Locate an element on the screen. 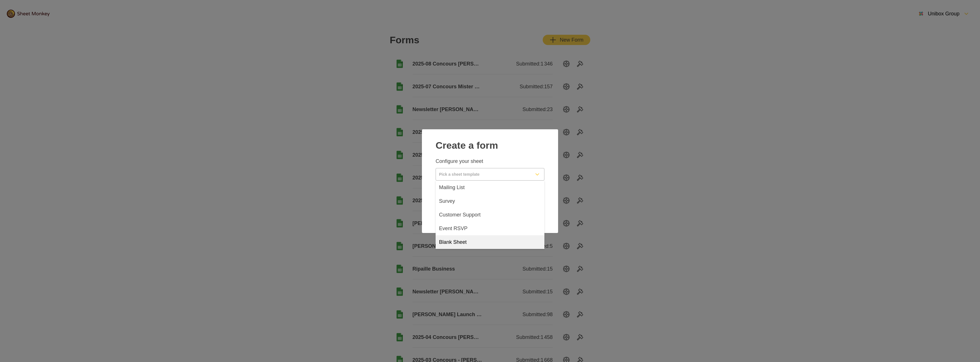 This screenshot has height=362, width=980. svg: FormDown is located at coordinates (538, 175).